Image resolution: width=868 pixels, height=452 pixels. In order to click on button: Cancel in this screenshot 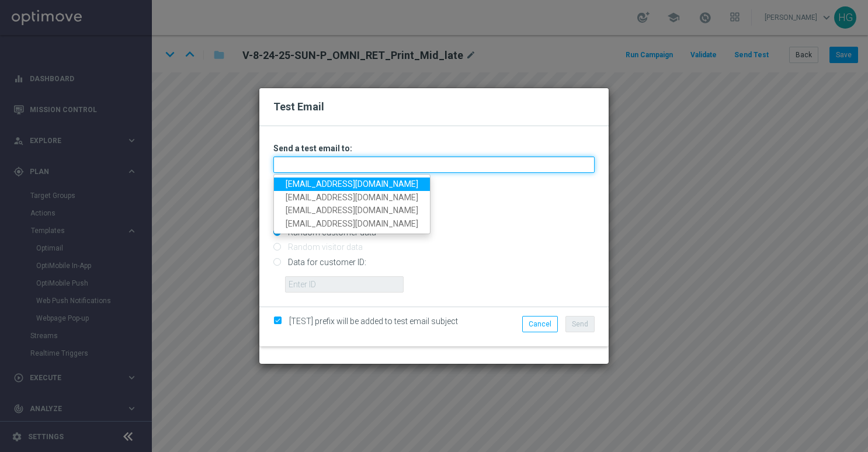, I will do `click(540, 325)`.